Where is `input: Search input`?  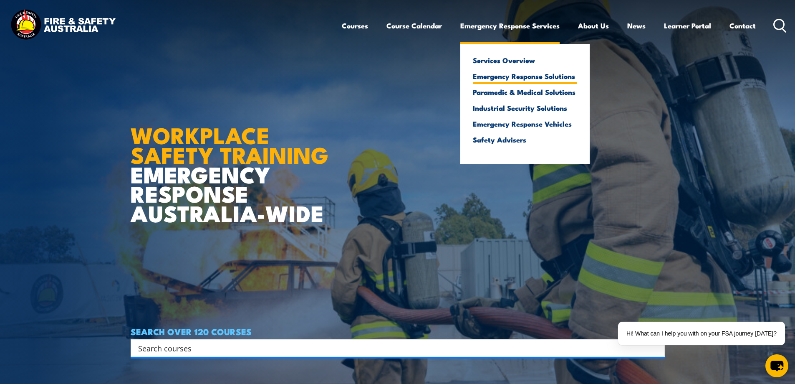 input: Search input is located at coordinates (392, 348).